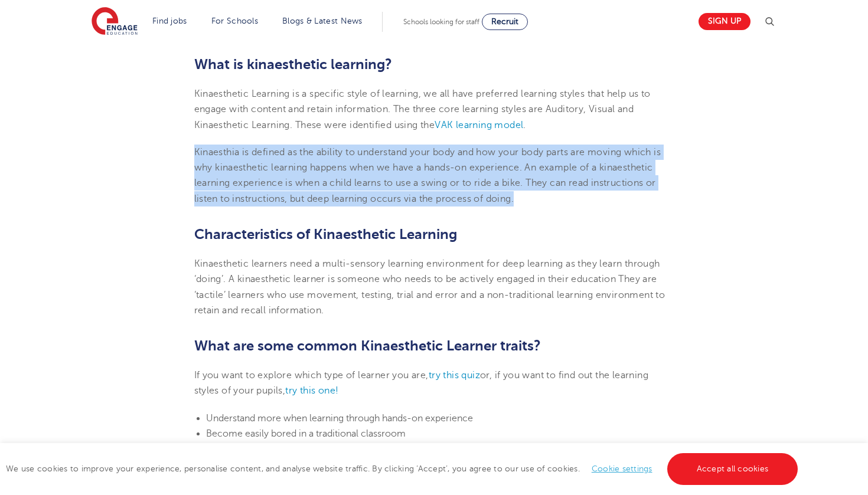 The width and height of the screenshot is (868, 495). I want to click on span: Schools looking for staff, so click(441, 22).